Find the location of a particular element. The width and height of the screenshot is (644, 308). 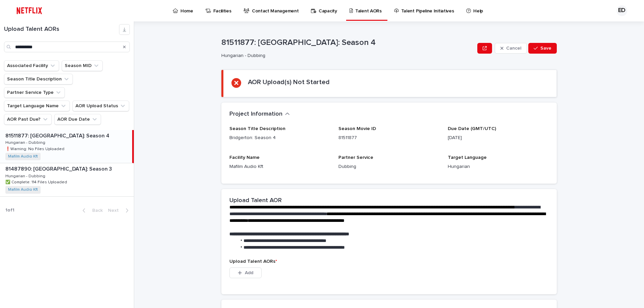

h2: Project Information is located at coordinates (256, 114).